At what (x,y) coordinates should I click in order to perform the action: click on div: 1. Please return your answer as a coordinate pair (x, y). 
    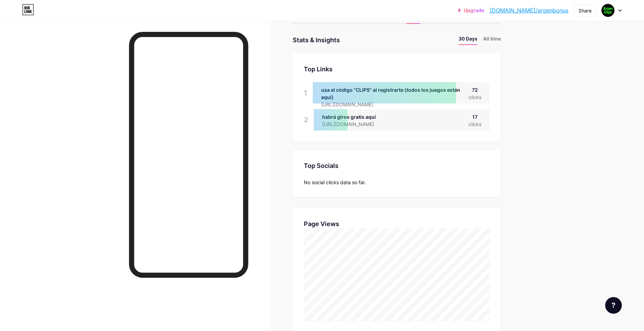
    Looking at the image, I should click on (306, 93).